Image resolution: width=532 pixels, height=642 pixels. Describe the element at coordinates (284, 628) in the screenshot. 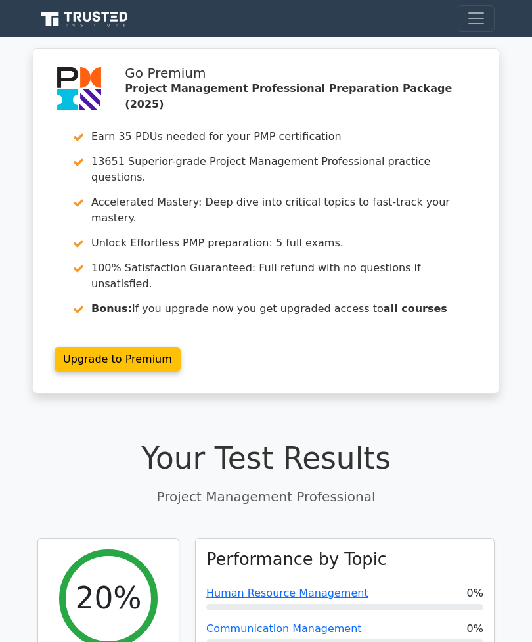

I see `a: Communication Management` at that location.